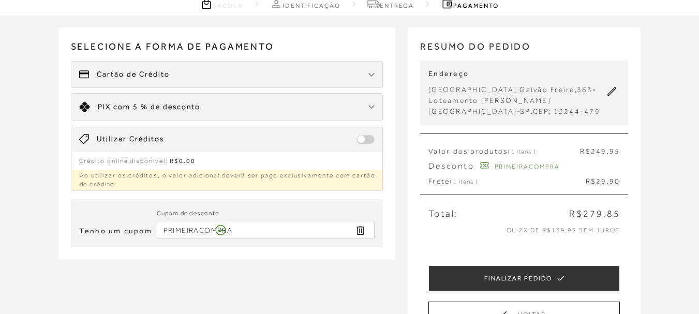 The height and width of the screenshot is (314, 699). What do you see at coordinates (585, 90) in the screenshot?
I see `span: 363` at bounding box center [585, 90].